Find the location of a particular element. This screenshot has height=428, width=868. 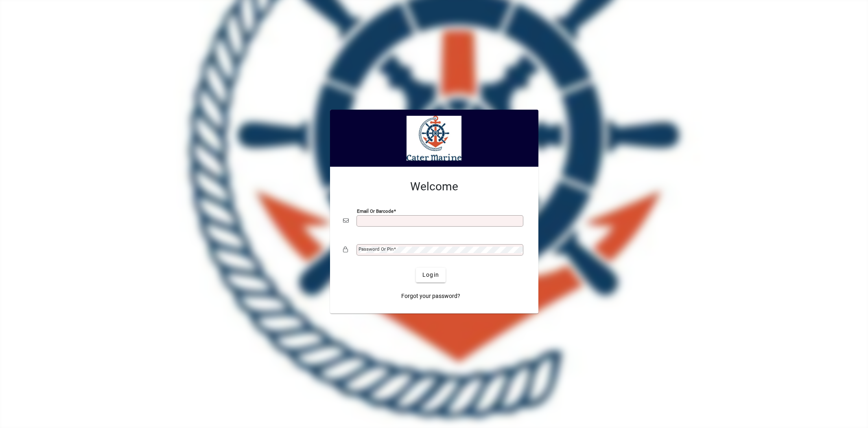

a: Forgot your password? is located at coordinates (431, 296).